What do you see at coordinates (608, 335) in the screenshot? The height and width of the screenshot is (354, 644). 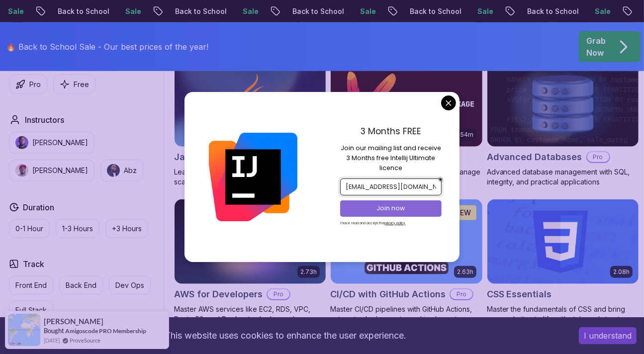 I see `button: Accept cookies` at bounding box center [608, 335].